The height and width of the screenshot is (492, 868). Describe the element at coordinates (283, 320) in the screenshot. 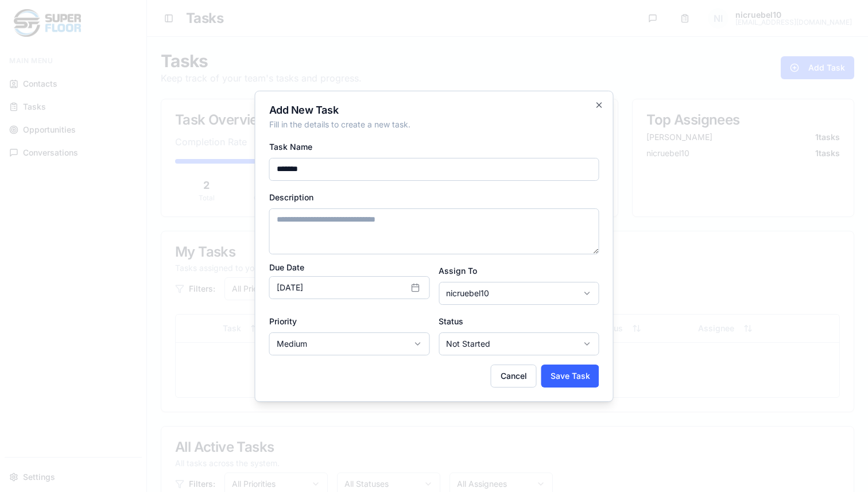

I see `label: Priority` at that location.